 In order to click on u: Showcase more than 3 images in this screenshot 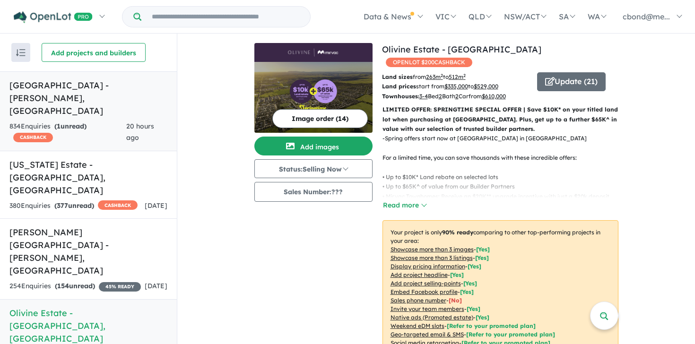, I will do `click(432, 249)`.